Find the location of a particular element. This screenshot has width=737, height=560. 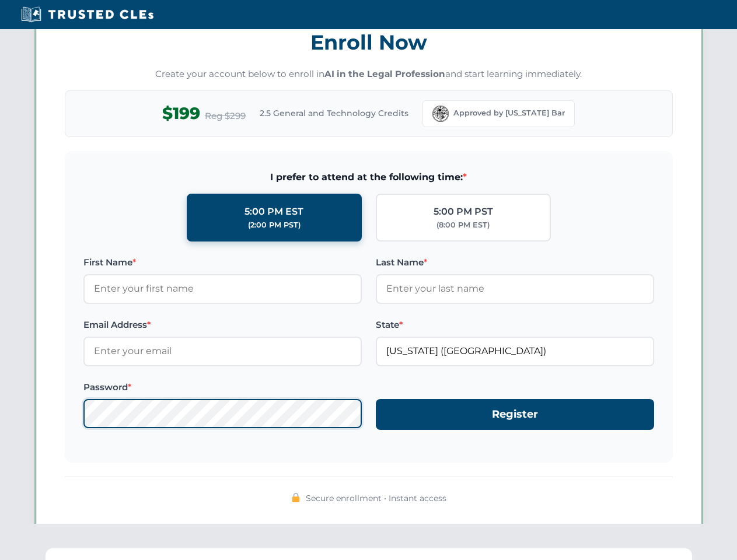

input: Florida (FL) is located at coordinates (515, 351).